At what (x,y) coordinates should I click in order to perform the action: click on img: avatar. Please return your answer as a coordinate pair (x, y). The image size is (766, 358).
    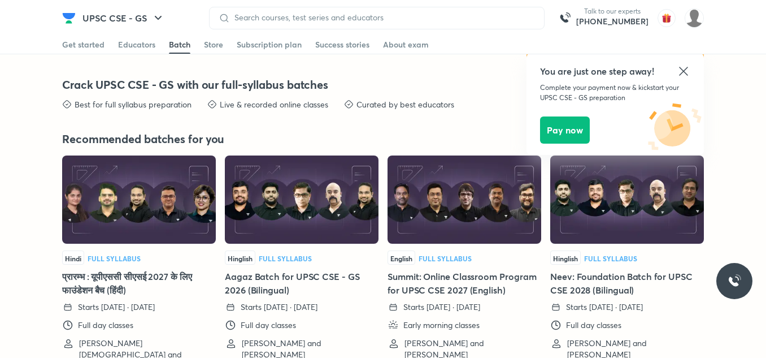
    Looking at the image, I should click on (667, 18).